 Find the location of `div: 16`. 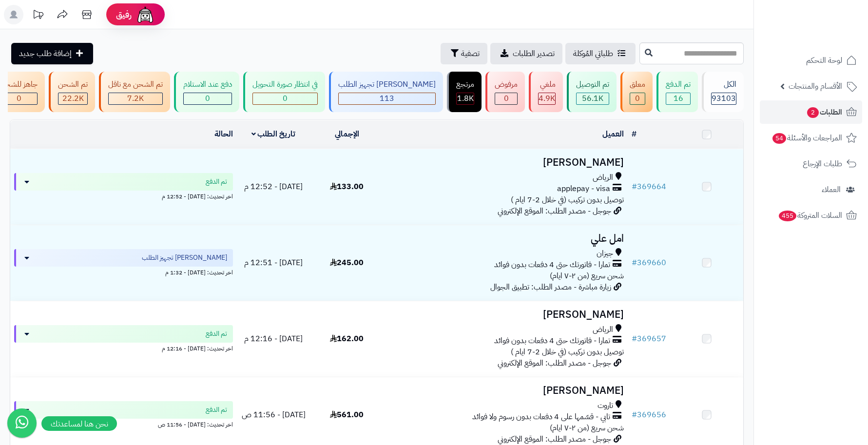

div: 16 is located at coordinates (678, 99).